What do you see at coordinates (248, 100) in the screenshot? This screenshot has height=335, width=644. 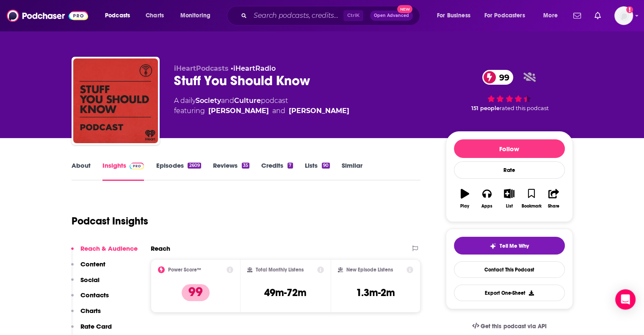 I see `a: Culture` at bounding box center [248, 100].